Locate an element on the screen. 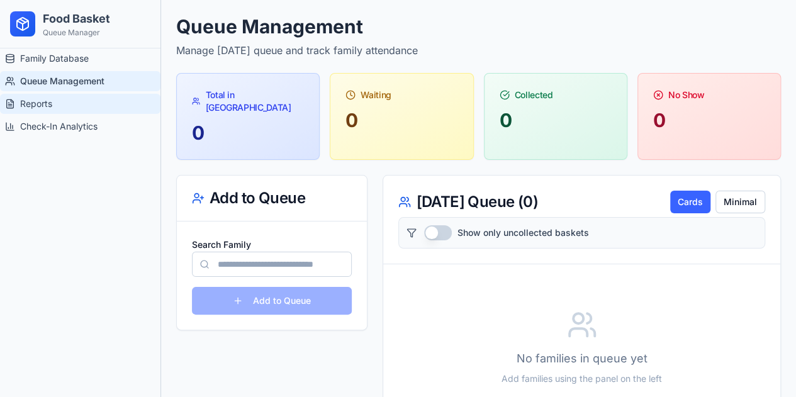  h1: Food Basket is located at coordinates (76, 19).